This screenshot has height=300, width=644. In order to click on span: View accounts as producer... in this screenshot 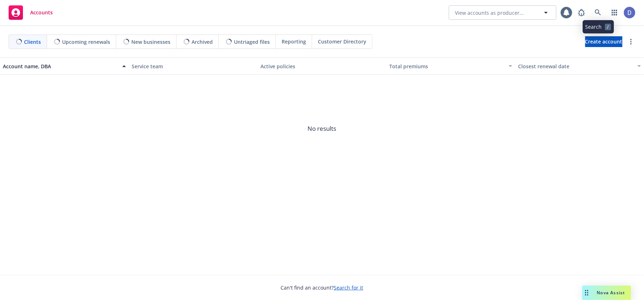, I will do `click(489, 13)`.